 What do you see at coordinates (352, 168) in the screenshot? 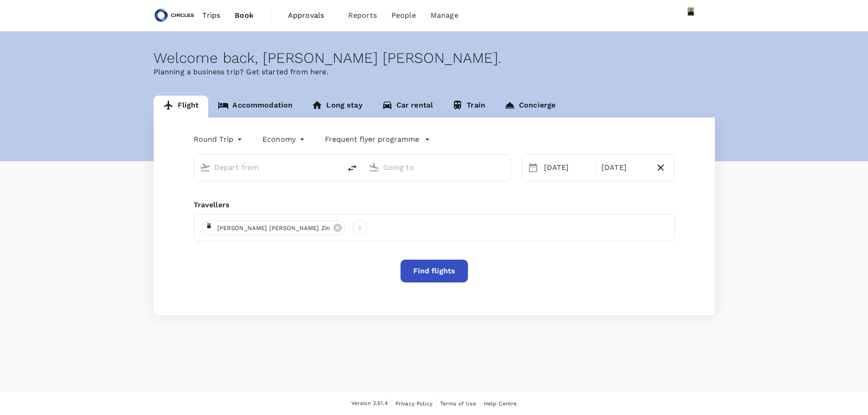
I see `button: delete` at bounding box center [352, 168].